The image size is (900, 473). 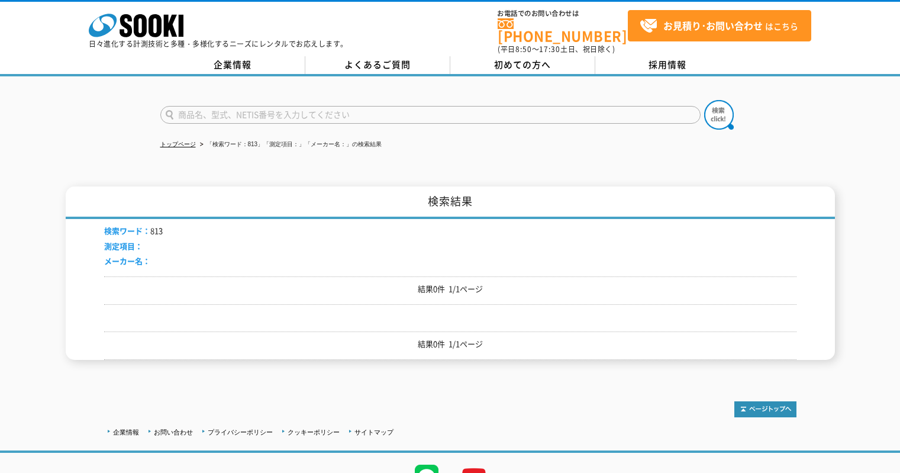 I want to click on img: トップページへ, so click(x=765, y=409).